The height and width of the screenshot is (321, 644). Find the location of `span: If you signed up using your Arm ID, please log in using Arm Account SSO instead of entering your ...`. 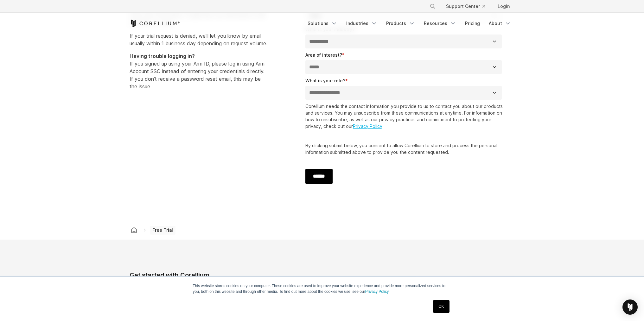

span: If you signed up using your Arm ID, please log in using Arm Account SSO instead of entering your ... is located at coordinates (197, 71).